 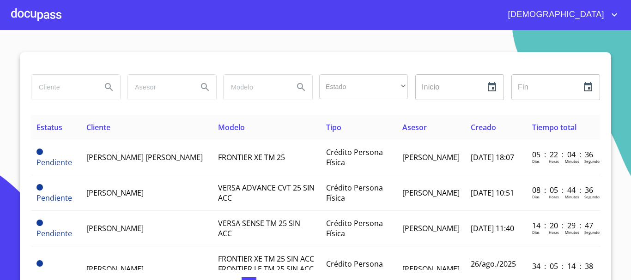 What do you see at coordinates (563, 266) in the screenshot?
I see `p: 34 : 05 : 14 : 38` at bounding box center [563, 266].